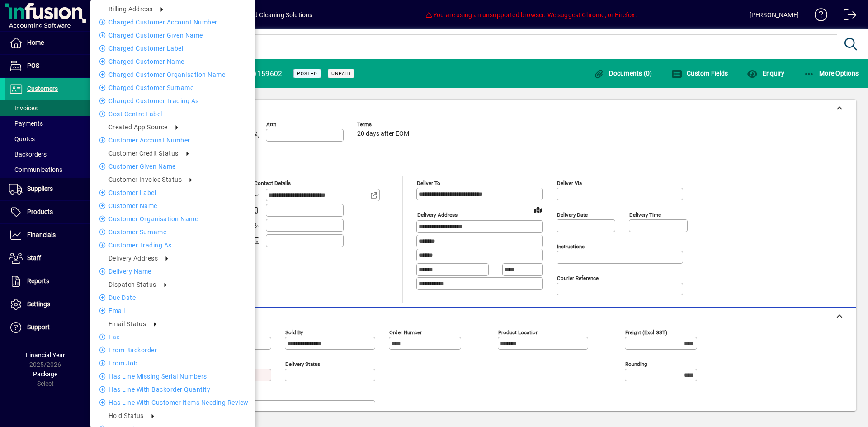  Describe the element at coordinates (173, 48) in the screenshot. I see `li: Charged Customer label` at that location.